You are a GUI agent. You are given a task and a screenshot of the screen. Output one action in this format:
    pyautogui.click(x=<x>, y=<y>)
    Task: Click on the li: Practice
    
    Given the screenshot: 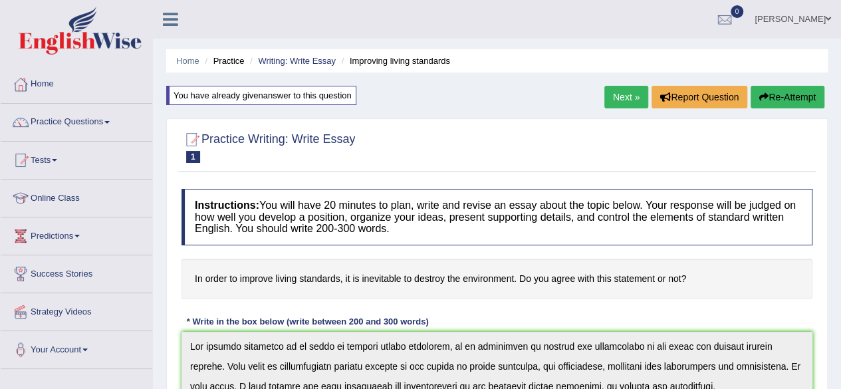 What is the action you would take?
    pyautogui.click(x=223, y=61)
    